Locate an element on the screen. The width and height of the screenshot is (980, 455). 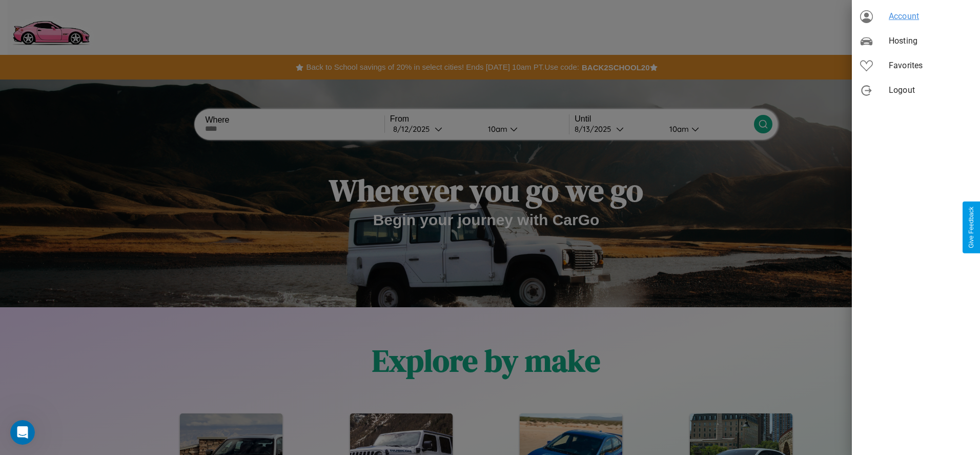
div: Logout is located at coordinates (916, 90).